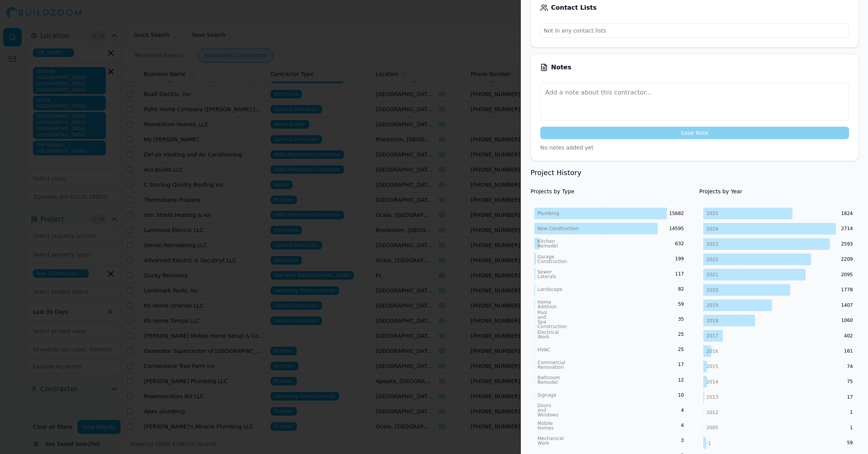 This screenshot has height=454, width=868. I want to click on tspan: New Construction, so click(558, 228).